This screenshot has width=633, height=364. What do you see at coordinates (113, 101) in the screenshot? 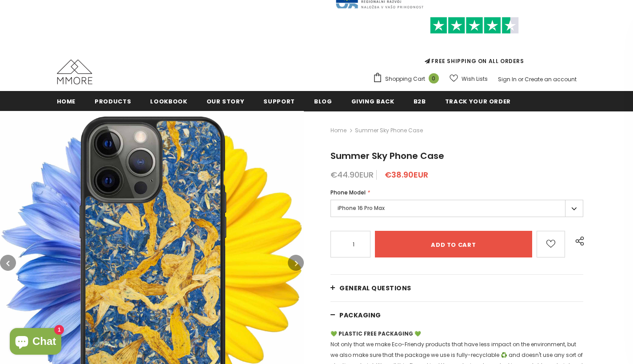
I see `a: Products` at bounding box center [113, 101].